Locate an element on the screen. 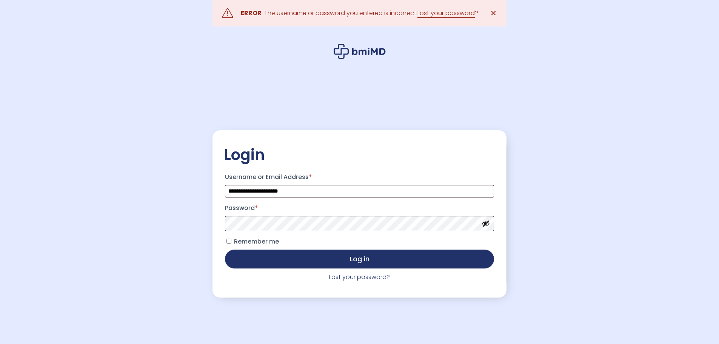 This screenshot has width=719, height=344. span: Remember me is located at coordinates (256, 241).